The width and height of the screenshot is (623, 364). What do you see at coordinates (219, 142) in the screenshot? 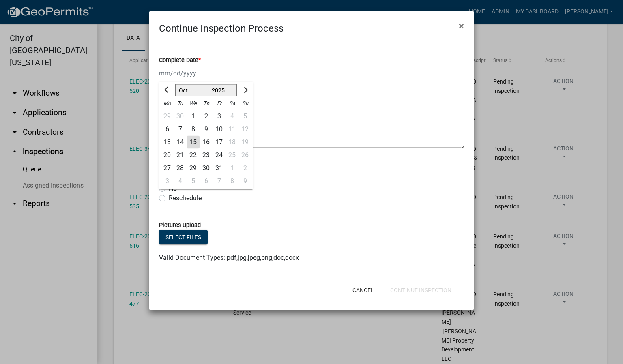
I see `div: Friday, October 17, 2025` at bounding box center [219, 142].